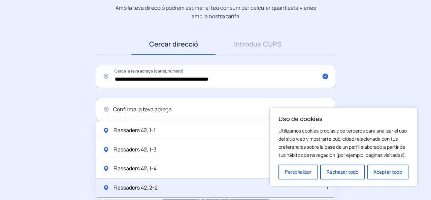 The height and width of the screenshot is (200, 431). Describe the element at coordinates (343, 143) in the screenshot. I see `p: Utilizamos cookies propias y de terceros para analizar el uso del sitio web y mostrarte publicida...` at that location.